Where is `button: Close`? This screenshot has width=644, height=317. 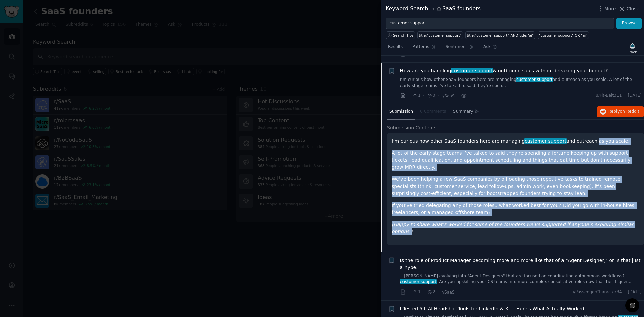
button: Close is located at coordinates (629, 9).